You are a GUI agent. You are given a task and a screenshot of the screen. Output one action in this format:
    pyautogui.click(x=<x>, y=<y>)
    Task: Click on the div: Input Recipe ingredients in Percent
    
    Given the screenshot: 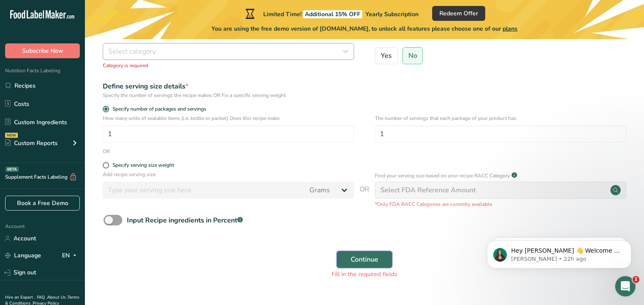 What is the action you would take?
    pyautogui.click(x=184, y=220)
    